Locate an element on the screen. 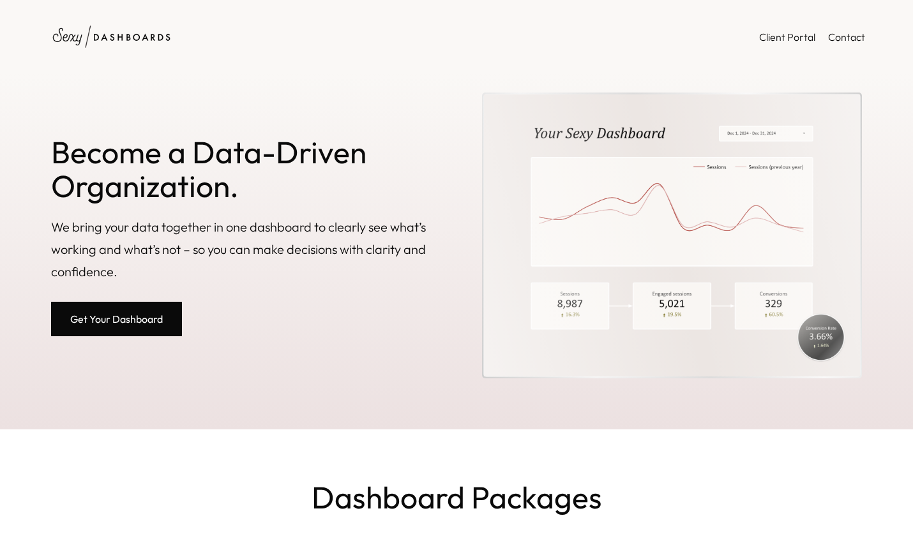 The image size is (913, 541). h2: Become a Data-Driven Organization. is located at coordinates (241, 169).